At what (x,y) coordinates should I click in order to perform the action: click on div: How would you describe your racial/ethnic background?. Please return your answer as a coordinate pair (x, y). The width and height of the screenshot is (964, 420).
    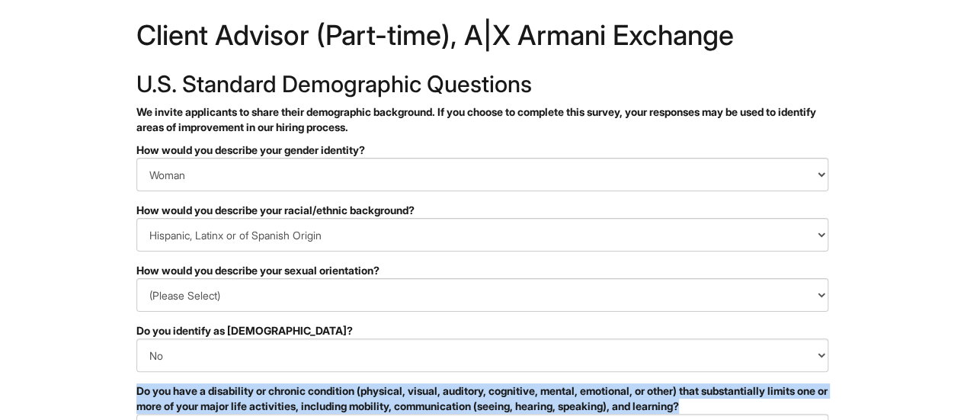
    Looking at the image, I should click on (482, 210).